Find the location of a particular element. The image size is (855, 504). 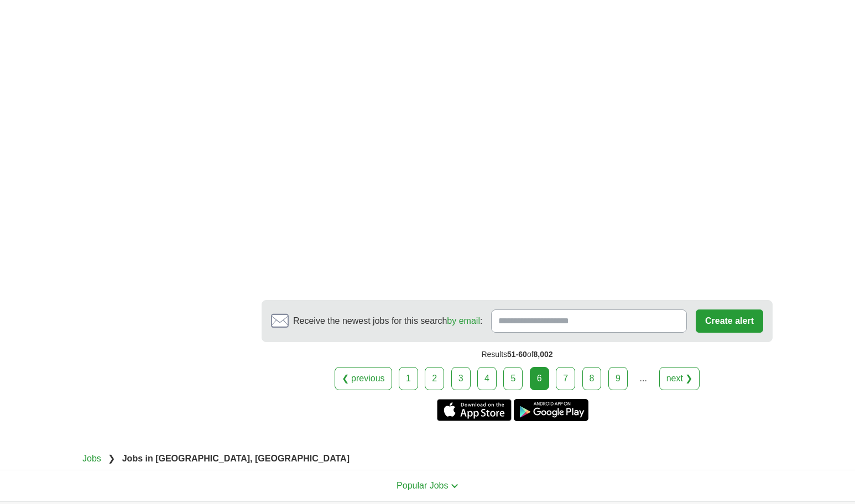

a: Get the Android app is located at coordinates (551, 410).